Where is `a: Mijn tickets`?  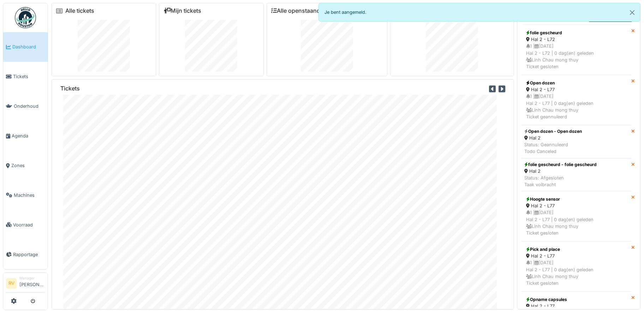 a: Mijn tickets is located at coordinates (182, 11).